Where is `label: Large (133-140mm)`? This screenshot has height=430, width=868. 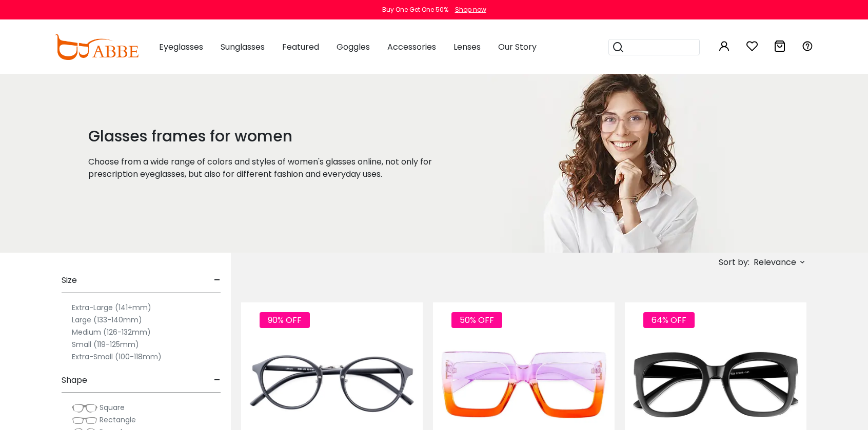
label: Large (133-140mm) is located at coordinates (107, 320).